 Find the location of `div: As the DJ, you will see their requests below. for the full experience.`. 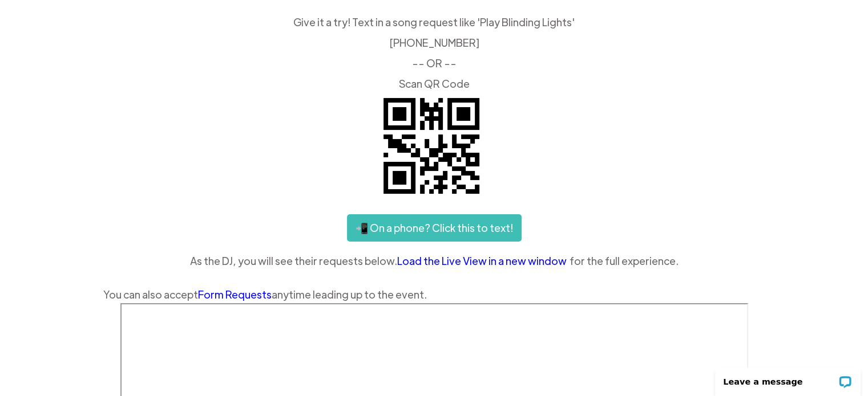

div: As the DJ, you will see their requests below. for the full experience. is located at coordinates (434, 261).